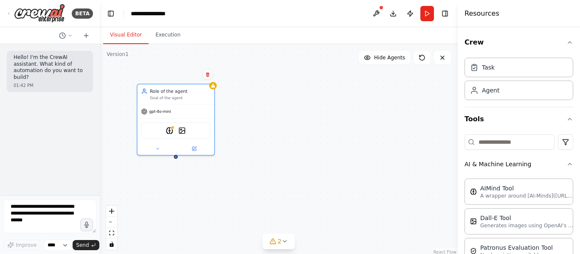 Image resolution: width=580 pixels, height=254 pixels. What do you see at coordinates (112, 228) in the screenshot?
I see `div: React Flow controls` at bounding box center [112, 228].